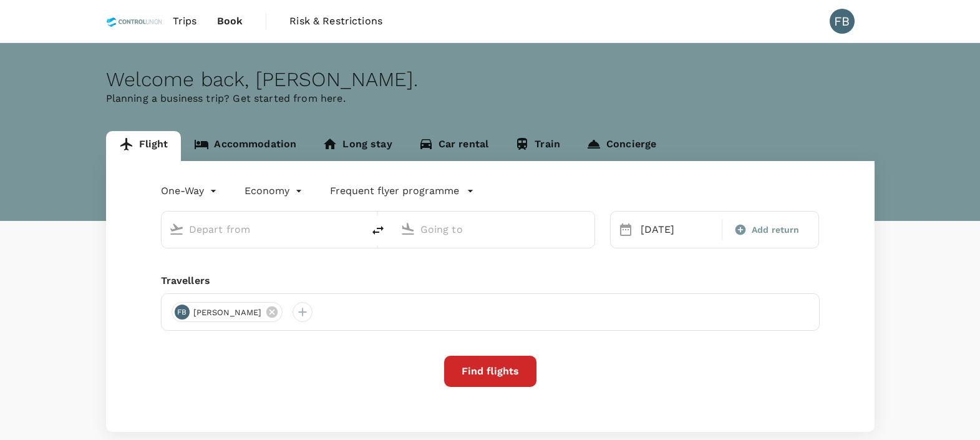  I want to click on a: Train, so click(538, 146).